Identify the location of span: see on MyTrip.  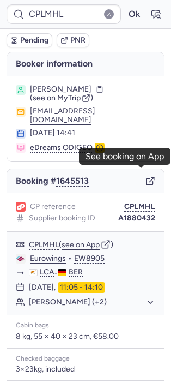
(57, 98).